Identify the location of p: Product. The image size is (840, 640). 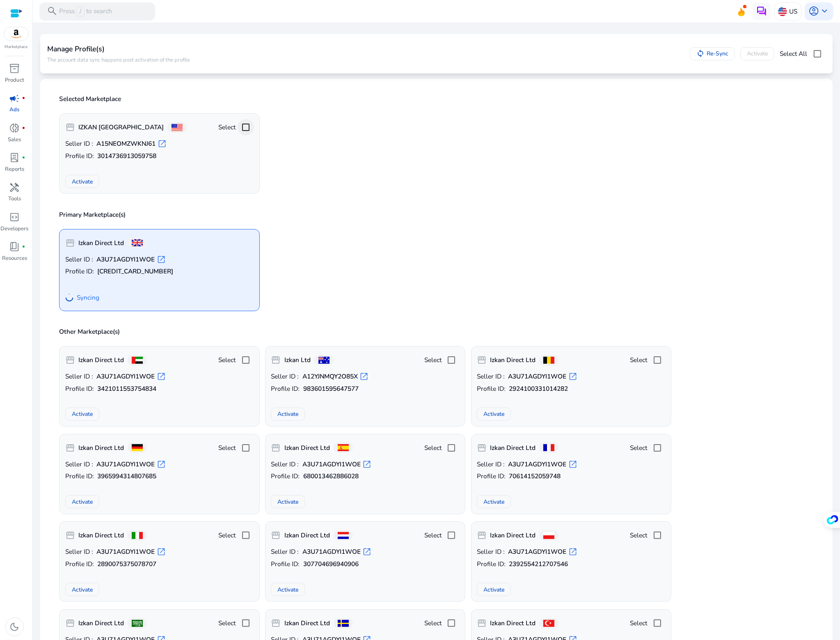
(14, 81).